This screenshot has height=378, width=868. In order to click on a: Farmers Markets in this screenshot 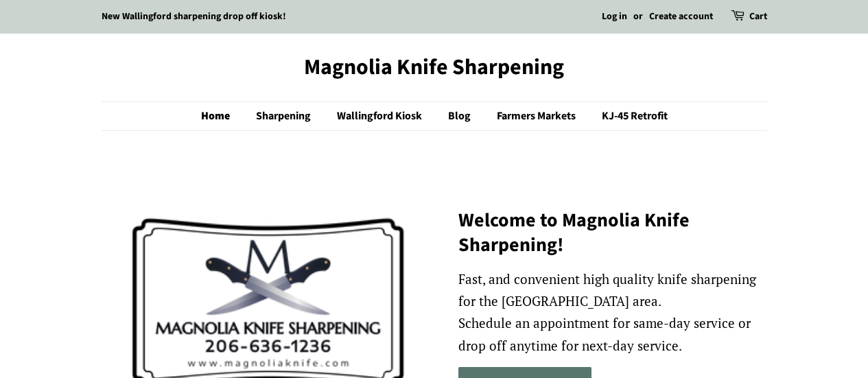, I will do `click(538, 116)`.